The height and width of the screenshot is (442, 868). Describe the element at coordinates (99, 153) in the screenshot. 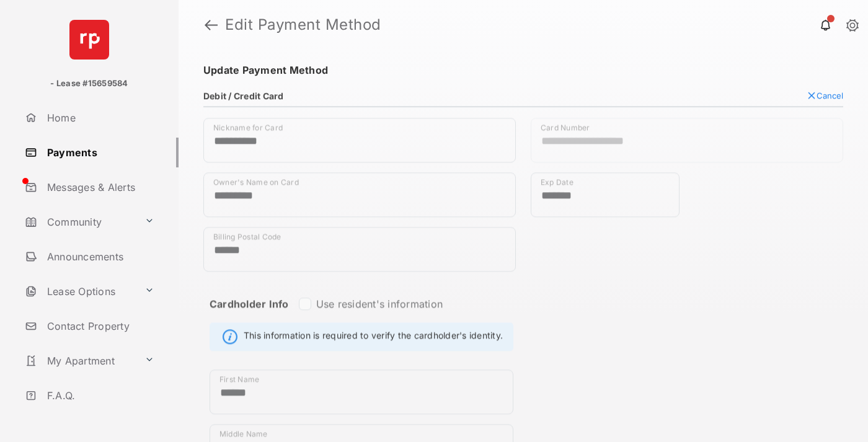

I see `a: Payments` at that location.